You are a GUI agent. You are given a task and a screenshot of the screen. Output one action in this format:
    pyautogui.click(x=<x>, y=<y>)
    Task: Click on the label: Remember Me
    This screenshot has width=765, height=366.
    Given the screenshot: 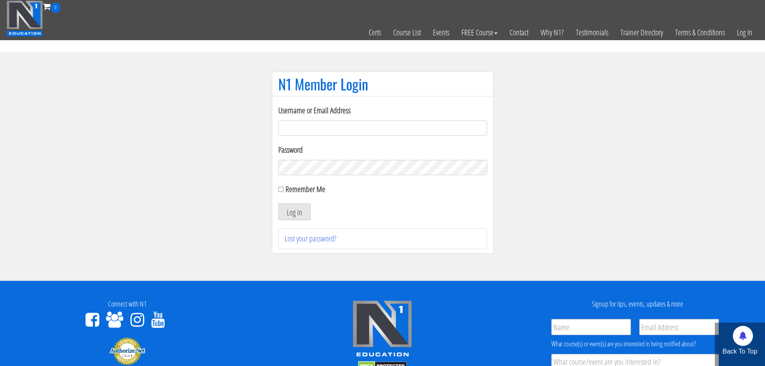 What is the action you would take?
    pyautogui.click(x=305, y=189)
    